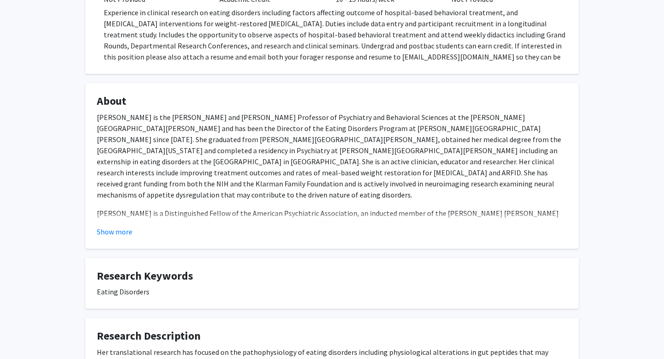  I want to click on button: Show more, so click(114, 232).